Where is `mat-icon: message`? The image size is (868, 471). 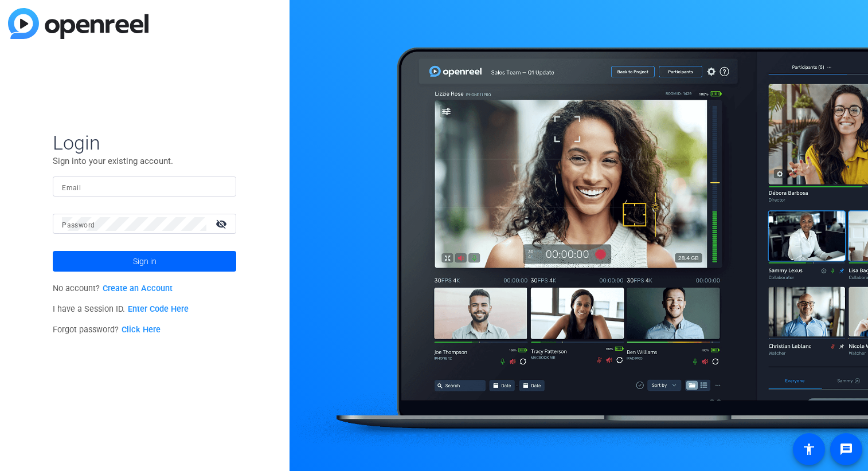 mat-icon: message is located at coordinates (846, 449).